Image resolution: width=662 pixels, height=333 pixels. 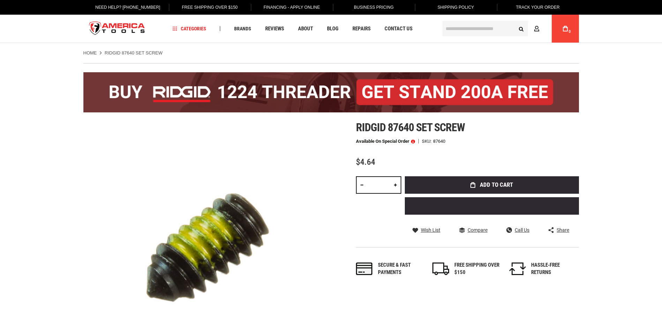 I want to click on span: Shipping Policy, so click(x=455, y=7).